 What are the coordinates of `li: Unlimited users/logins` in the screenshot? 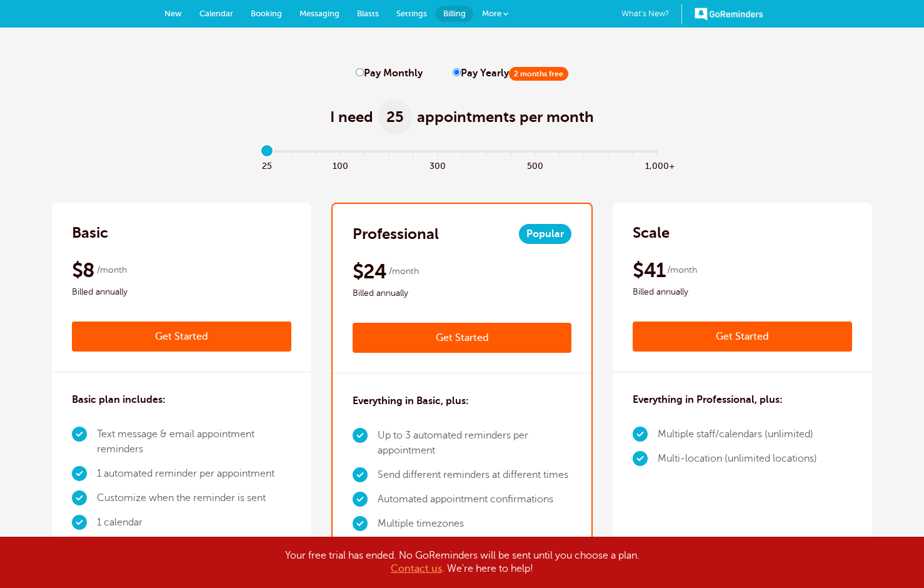 It's located at (194, 546).